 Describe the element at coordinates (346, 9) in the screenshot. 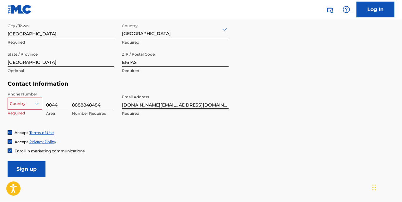

I see `div: Help` at that location.